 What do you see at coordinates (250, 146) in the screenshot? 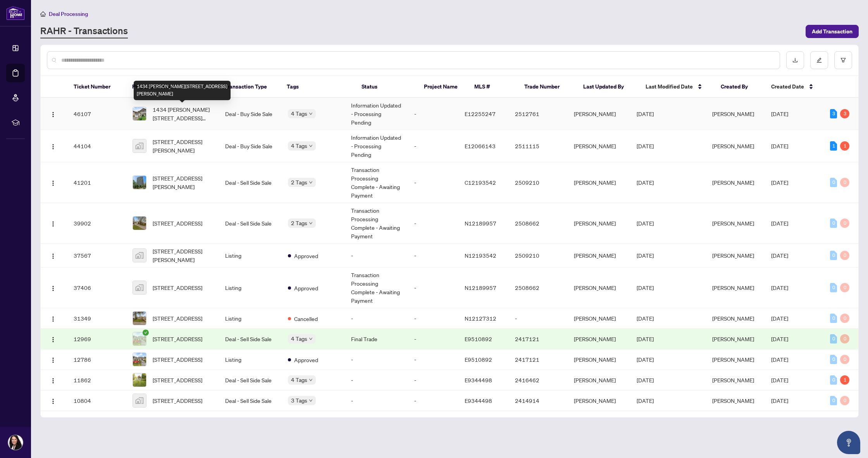
I see `td: Deal - Buy Side Sale` at bounding box center [250, 146].